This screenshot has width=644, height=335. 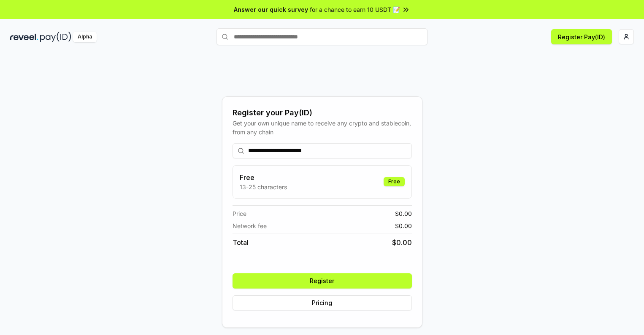 What do you see at coordinates (355, 9) in the screenshot?
I see `span: for a chance to earn 10 USDT 📝` at bounding box center [355, 9].